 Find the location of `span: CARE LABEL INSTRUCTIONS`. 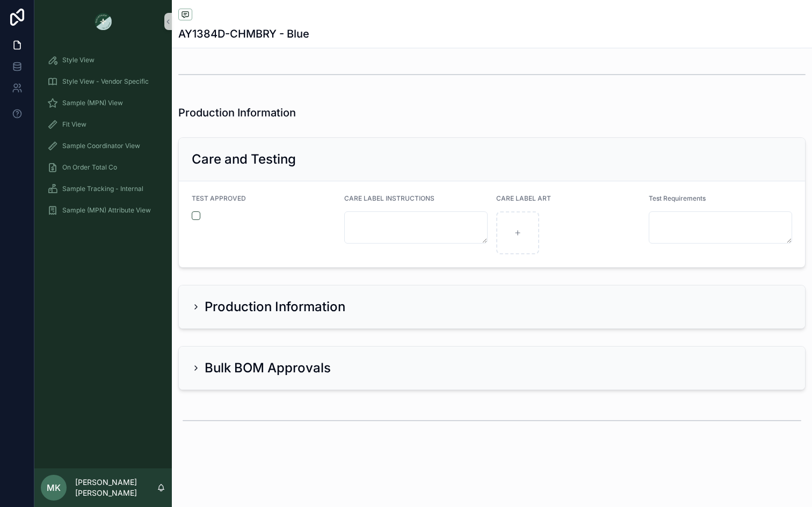

span: CARE LABEL INSTRUCTIONS is located at coordinates (389, 198).